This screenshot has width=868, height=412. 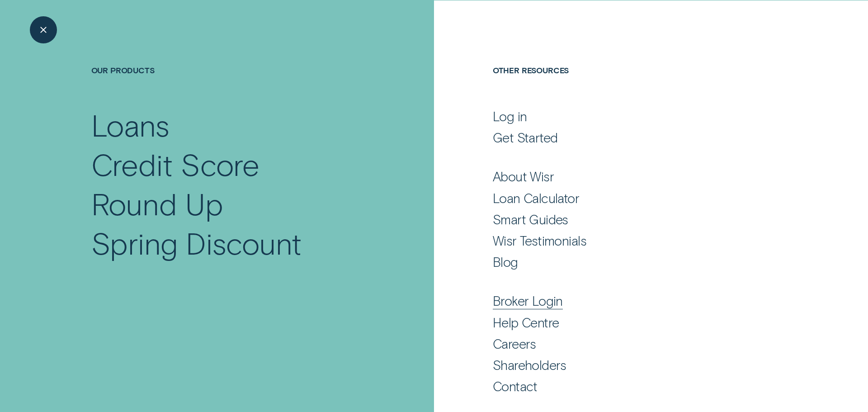 What do you see at coordinates (634, 198) in the screenshot?
I see `a: Loan Calculator` at bounding box center [634, 198].